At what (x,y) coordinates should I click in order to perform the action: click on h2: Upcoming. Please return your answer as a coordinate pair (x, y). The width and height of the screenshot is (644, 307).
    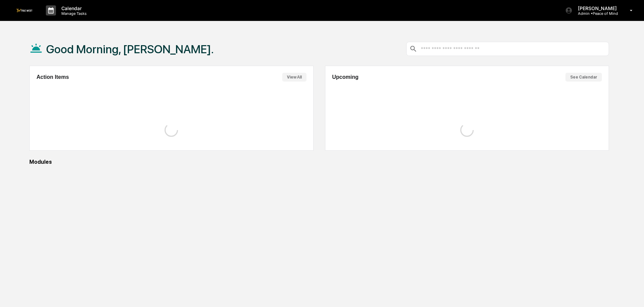
    Looking at the image, I should click on (345, 77).